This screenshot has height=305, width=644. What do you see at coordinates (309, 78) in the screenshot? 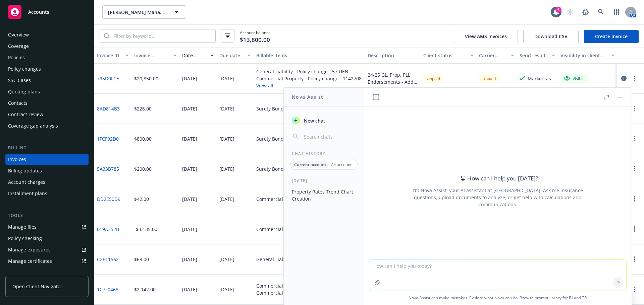
I see `div: Commercial Property - Policy change - 1142708` at bounding box center [309, 78].